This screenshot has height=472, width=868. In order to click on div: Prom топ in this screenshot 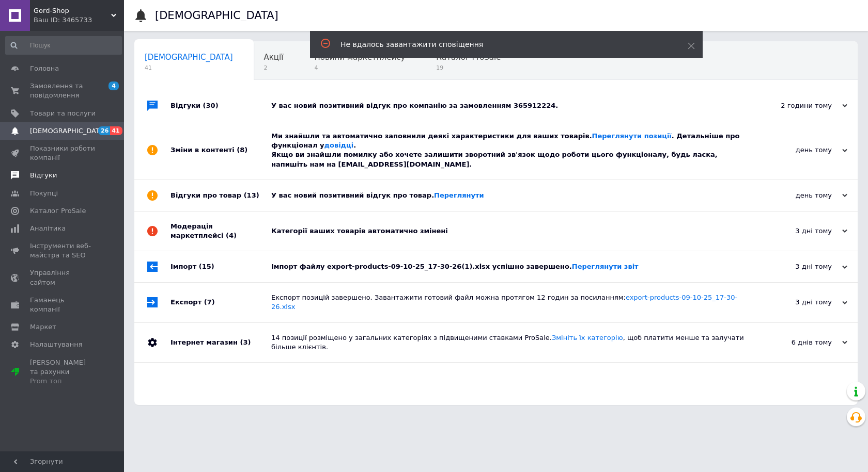, I will do `click(62, 382)`.